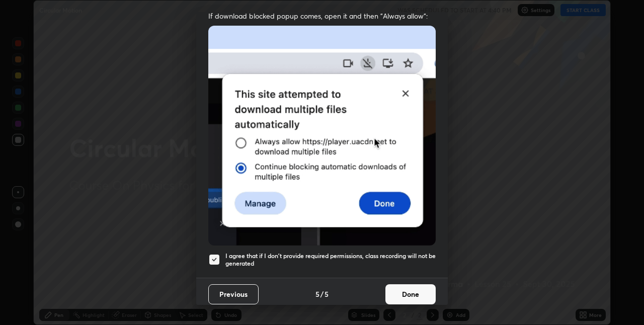  I want to click on h5: I agree that if I don't provide required permissions, class recording will not be generated, so click(330, 259).